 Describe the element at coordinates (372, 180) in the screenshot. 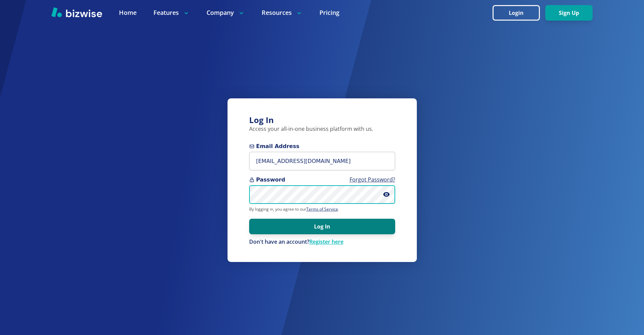

I see `a: Forgot Password?` at that location.